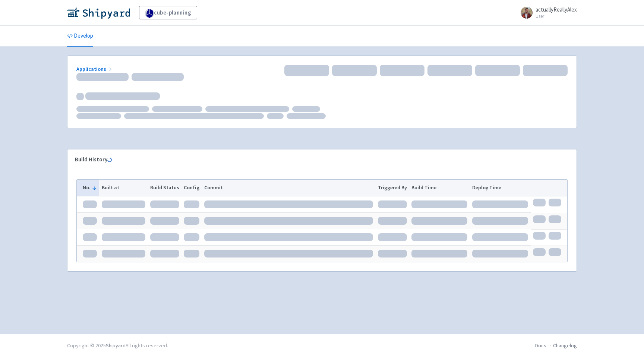 This screenshot has width=644, height=357. What do you see at coordinates (95, 69) in the screenshot?
I see `a: Applications` at bounding box center [95, 69].